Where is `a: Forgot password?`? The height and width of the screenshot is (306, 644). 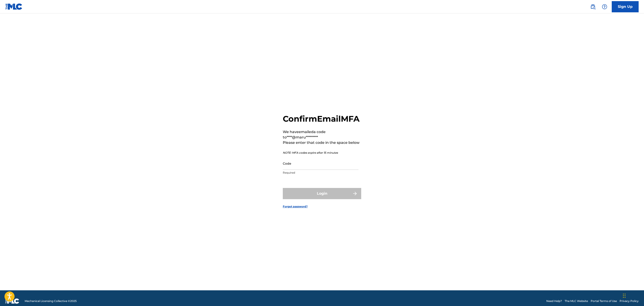 a: Forgot password? is located at coordinates (295, 206).